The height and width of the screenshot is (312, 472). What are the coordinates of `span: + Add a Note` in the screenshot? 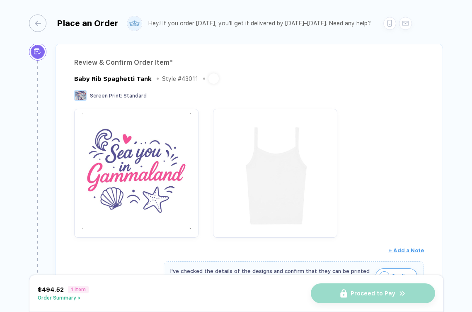 It's located at (406, 250).